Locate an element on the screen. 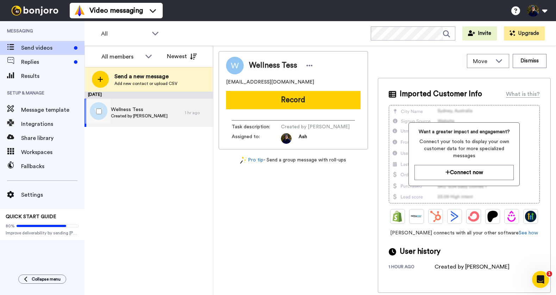 The height and width of the screenshot is (295, 556). span: 80% is located at coordinates (10, 226).